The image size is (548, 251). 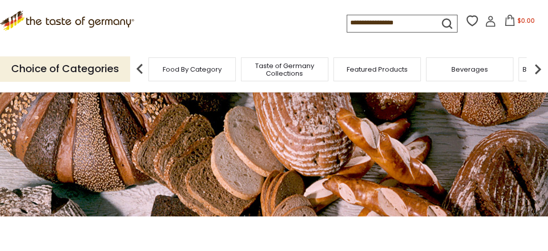 I want to click on img: next arrow, so click(x=538, y=69).